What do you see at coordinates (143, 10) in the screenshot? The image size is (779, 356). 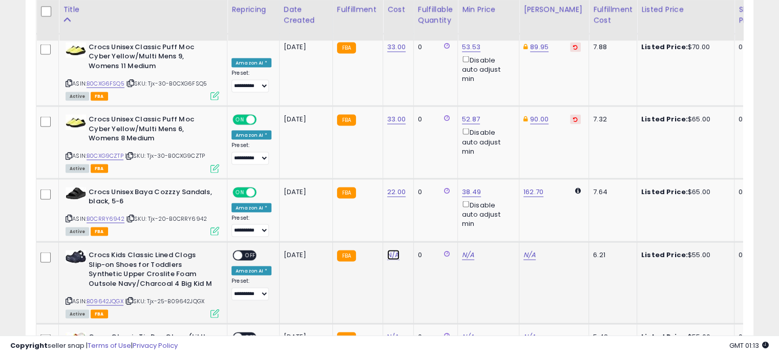 I see `div: Title` at bounding box center [143, 10].